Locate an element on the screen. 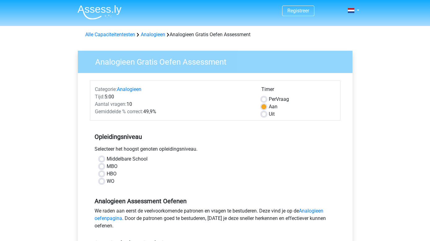  div: Selecteer het hoogst genoten opleidingsniveau. is located at coordinates (215, 151).